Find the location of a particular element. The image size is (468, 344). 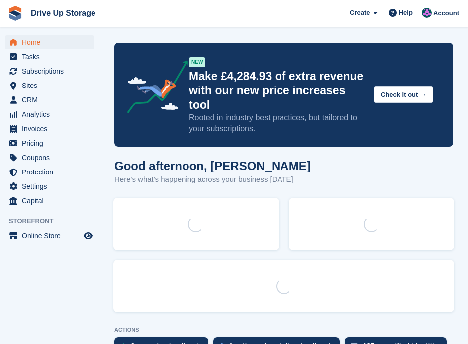

span: Capital is located at coordinates (52, 201).